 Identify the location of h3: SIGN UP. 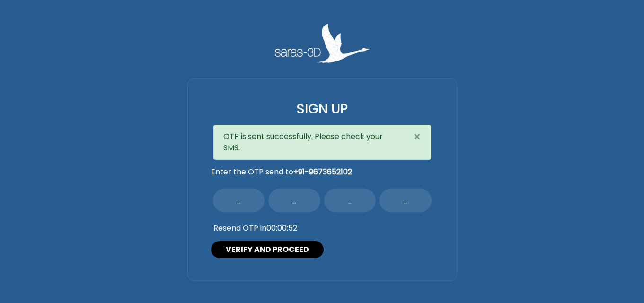
(322, 109).